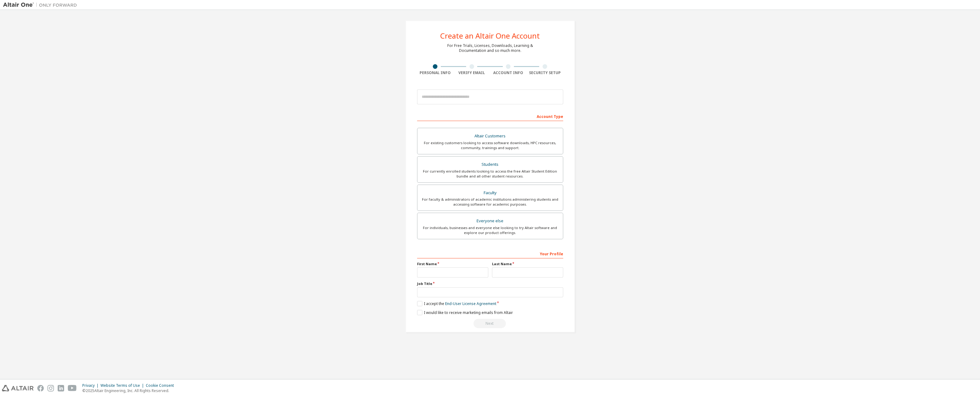  I want to click on div: Security Setup, so click(544, 73).